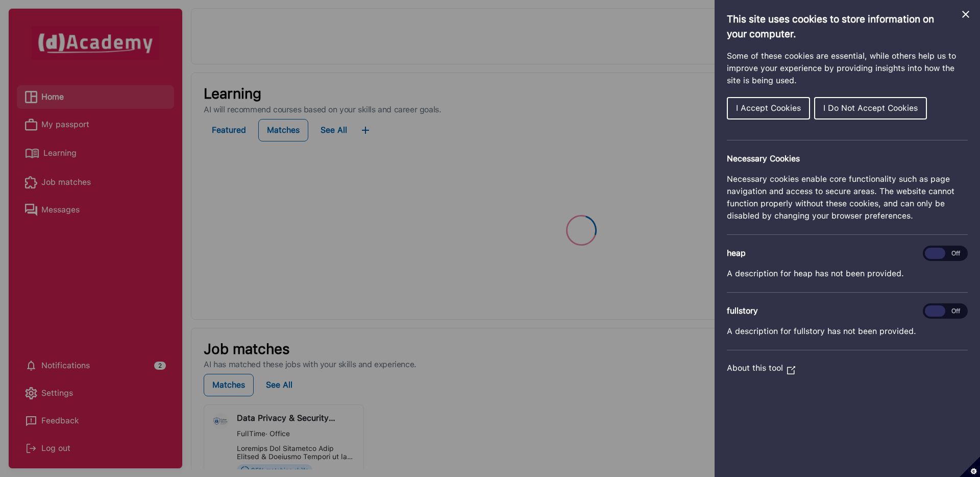  Describe the element at coordinates (848, 311) in the screenshot. I see `h3: fullstory` at that location.